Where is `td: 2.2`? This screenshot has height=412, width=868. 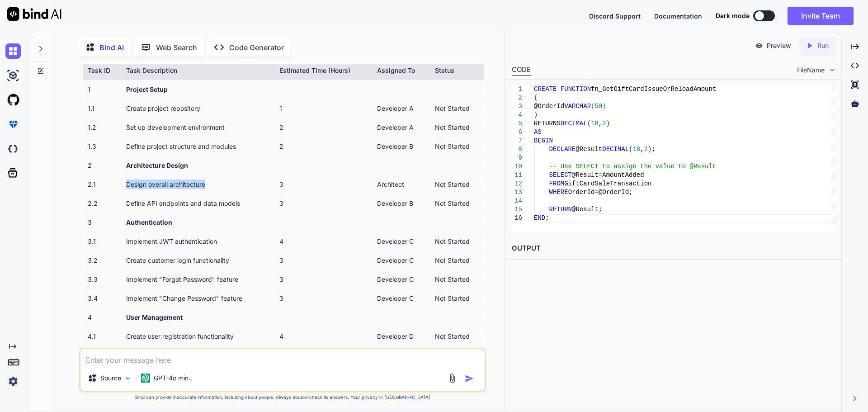
td: 2.2 is located at coordinates (103, 203).